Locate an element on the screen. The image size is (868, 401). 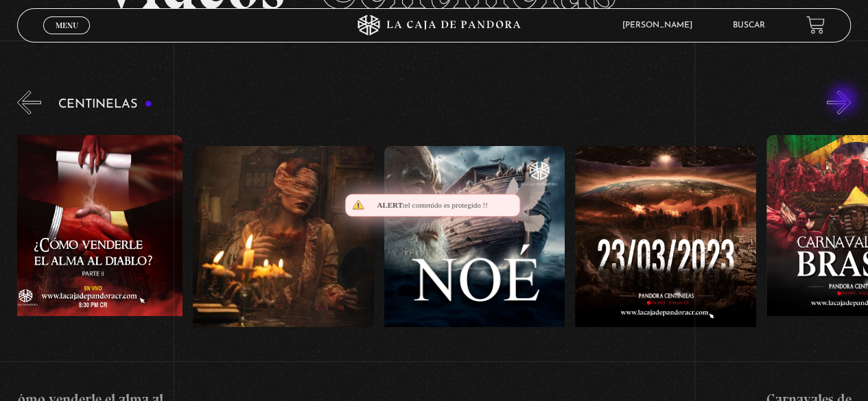
button: Next is located at coordinates (839, 102).